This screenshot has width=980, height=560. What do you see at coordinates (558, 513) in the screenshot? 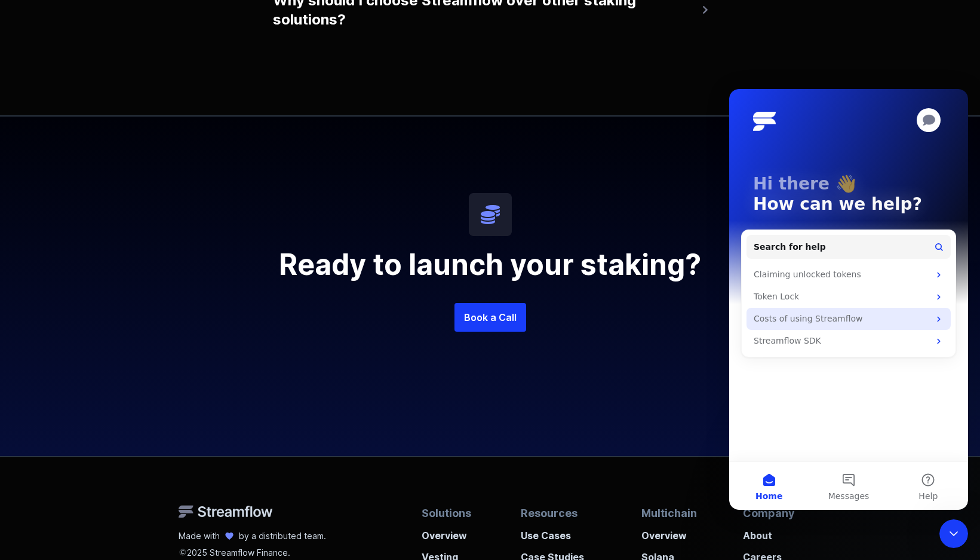
I see `p: Resources` at bounding box center [558, 513].